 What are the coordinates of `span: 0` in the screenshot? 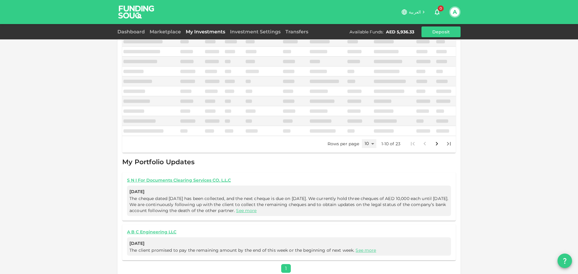 It's located at (441, 8).